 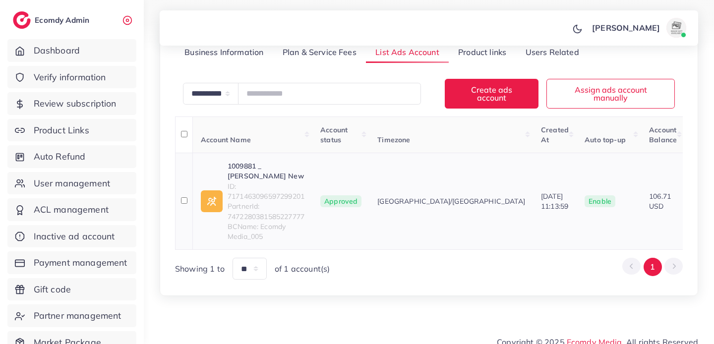 I want to click on span: Timezone, so click(x=394, y=140).